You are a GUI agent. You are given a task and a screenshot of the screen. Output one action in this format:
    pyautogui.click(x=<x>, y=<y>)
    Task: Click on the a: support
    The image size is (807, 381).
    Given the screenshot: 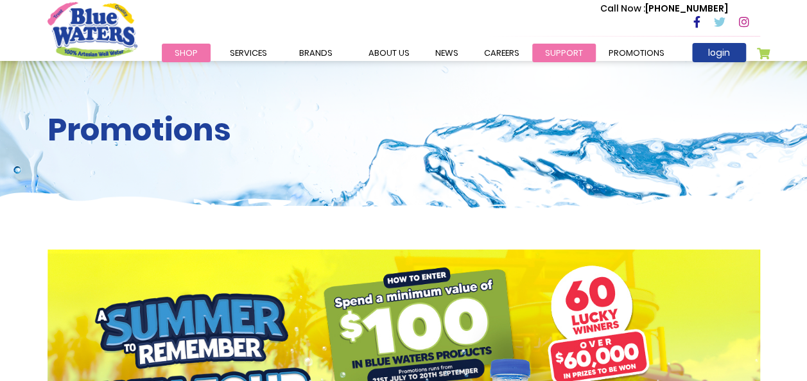 What is the action you would take?
    pyautogui.click(x=563, y=53)
    